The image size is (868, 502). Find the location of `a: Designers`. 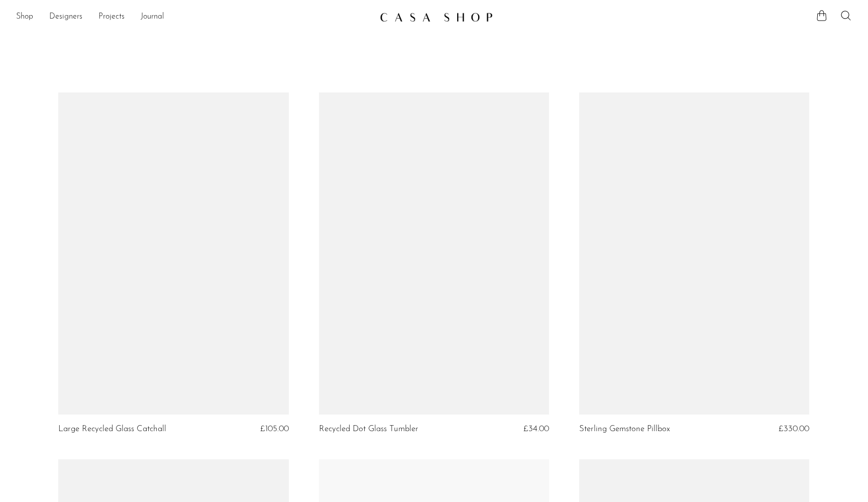

a: Designers is located at coordinates (66, 17).